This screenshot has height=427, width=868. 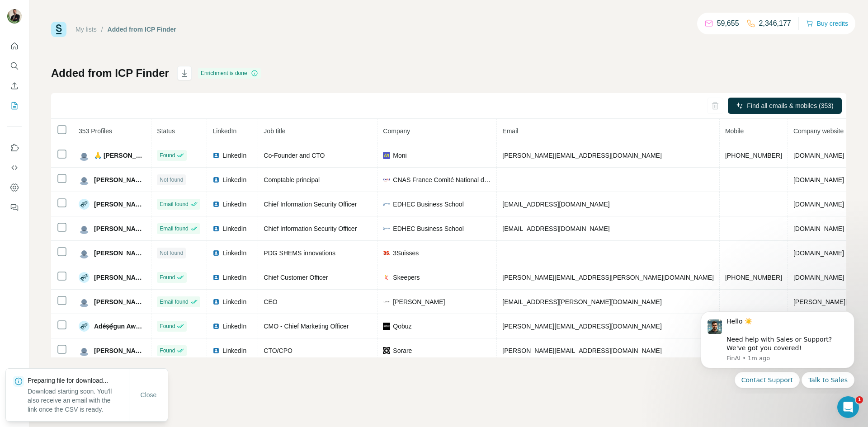 I want to click on button: Quick start, so click(x=15, y=46).